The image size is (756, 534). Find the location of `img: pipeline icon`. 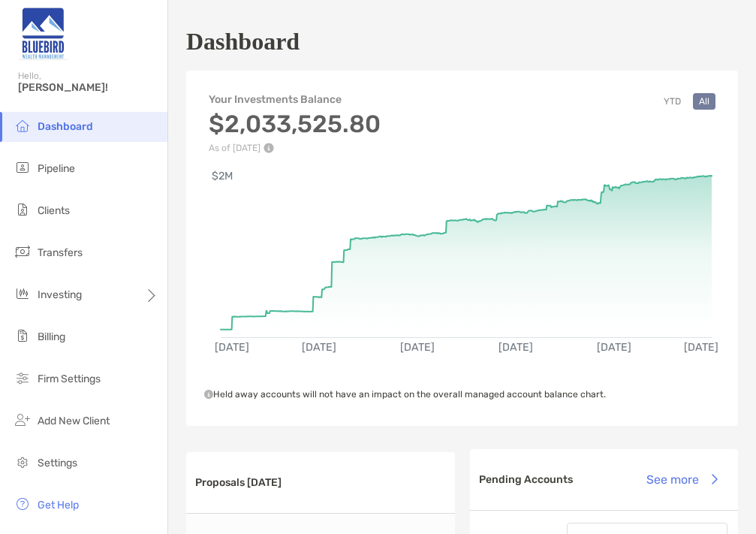

img: pipeline icon is located at coordinates (22, 168).